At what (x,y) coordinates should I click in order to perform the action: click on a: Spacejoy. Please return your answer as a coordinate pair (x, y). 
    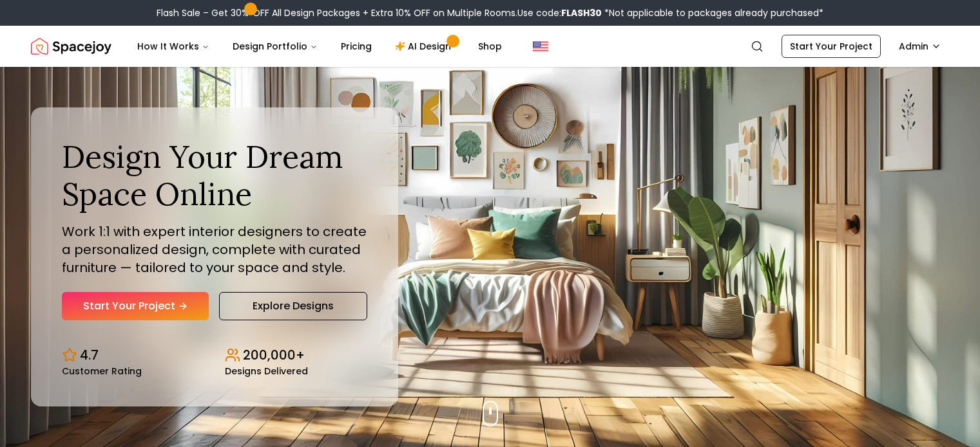
    Looking at the image, I should click on (71, 46).